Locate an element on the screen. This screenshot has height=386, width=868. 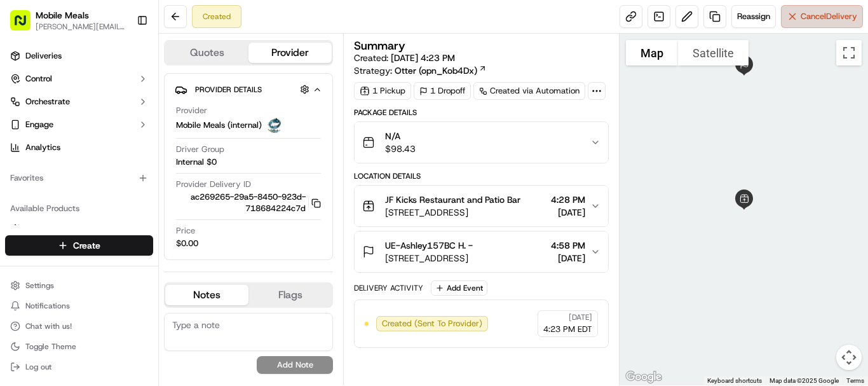
div: Delivery Activity is located at coordinates (388, 288).